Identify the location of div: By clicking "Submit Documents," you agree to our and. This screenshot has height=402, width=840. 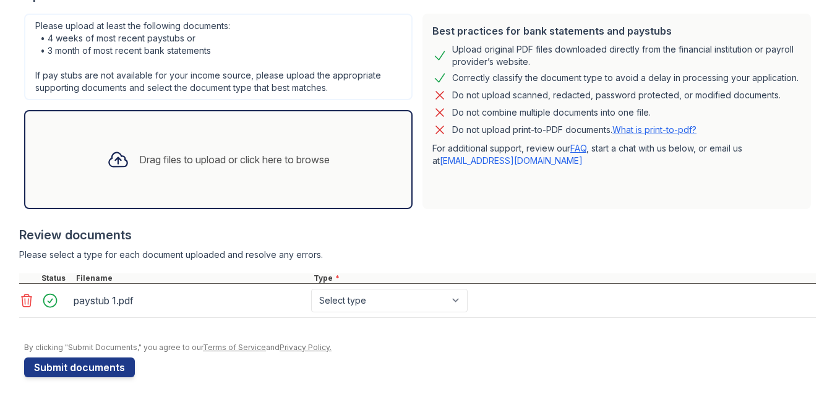
(420, 348).